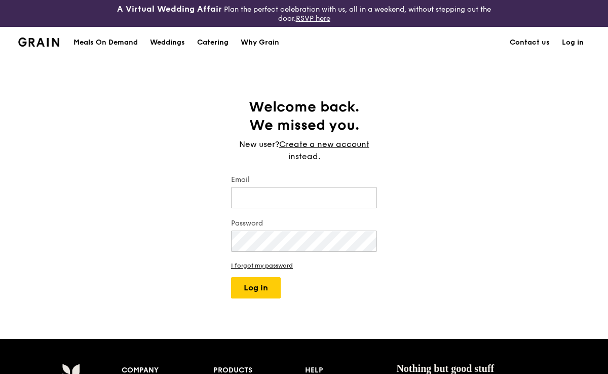 Image resolution: width=608 pixels, height=374 pixels. I want to click on div: Why Grain, so click(260, 43).